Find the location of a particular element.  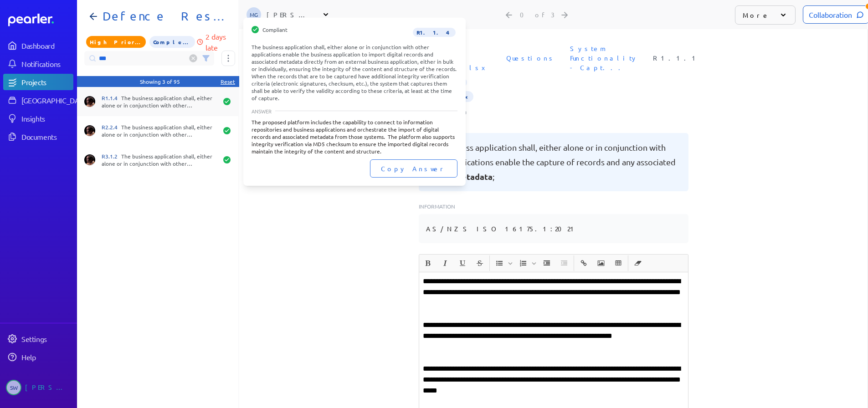

span: Insert Ordered List is located at coordinates (526, 263).